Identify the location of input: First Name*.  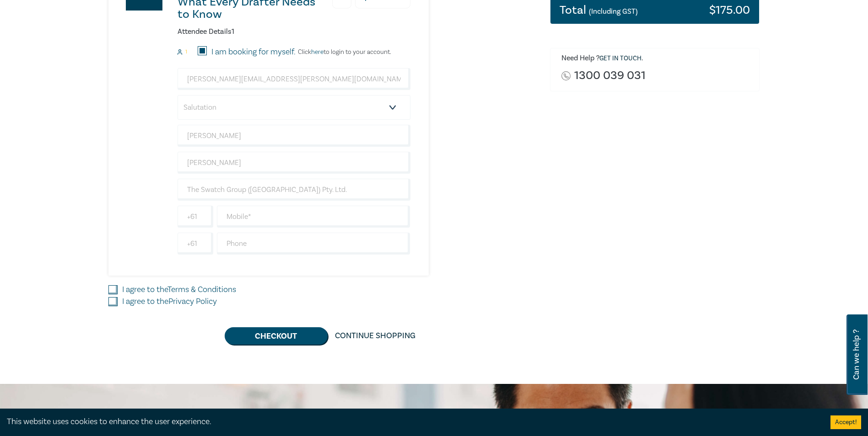
(294, 136).